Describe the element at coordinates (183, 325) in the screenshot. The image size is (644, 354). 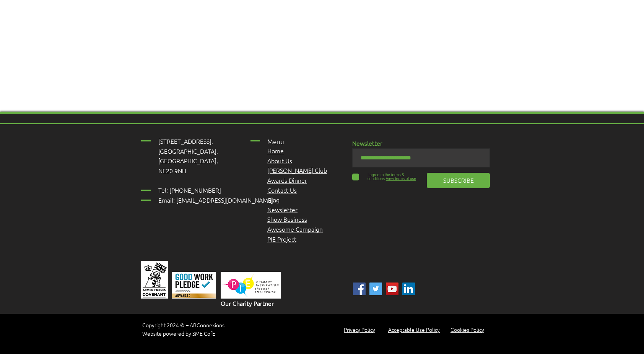
I see `a: Copyright 2024 © – ABConnexions` at that location.